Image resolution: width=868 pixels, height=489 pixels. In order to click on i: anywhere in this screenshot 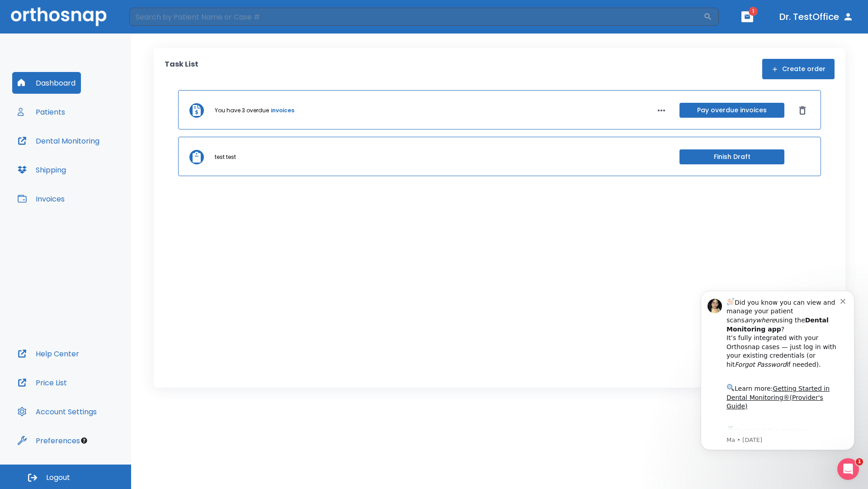, I will do `click(73, 43)`.